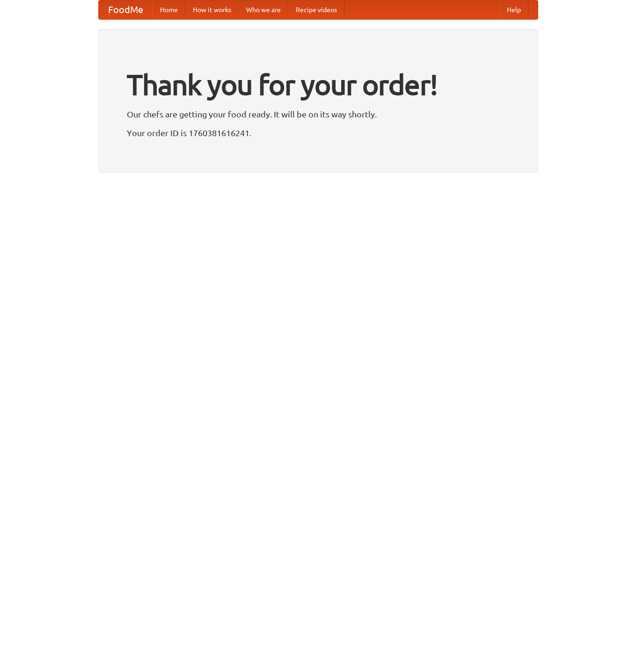  Describe the element at coordinates (169, 10) in the screenshot. I see `a: Home` at that location.